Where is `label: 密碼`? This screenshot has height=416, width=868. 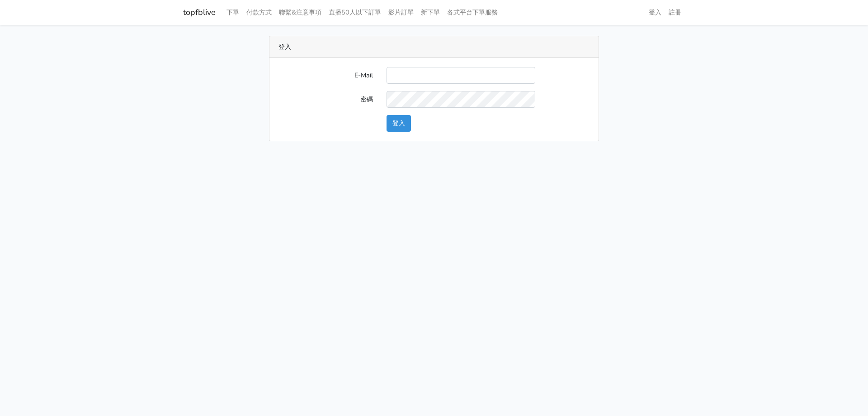
label: 密碼 is located at coordinates (326, 99).